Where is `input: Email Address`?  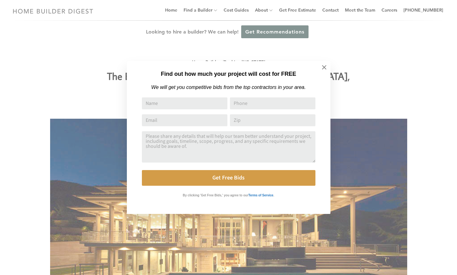 input: Email Address is located at coordinates (184, 120).